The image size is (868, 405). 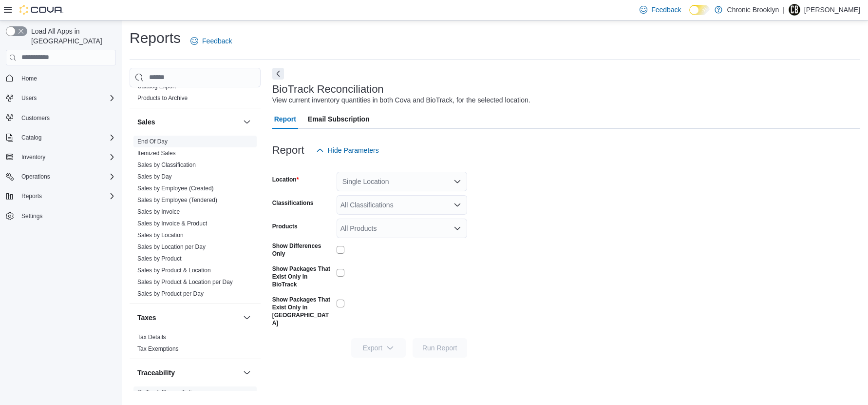 I want to click on a: Sales by Product per Day, so click(x=170, y=293).